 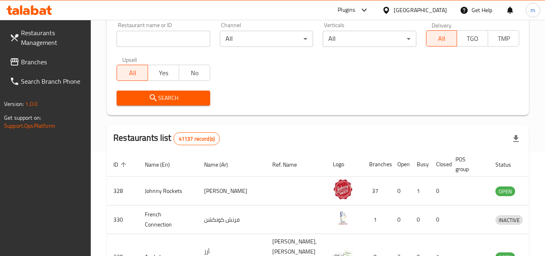 What do you see at coordinates (442, 25) in the screenshot?
I see `label: Delivery` at bounding box center [442, 25].